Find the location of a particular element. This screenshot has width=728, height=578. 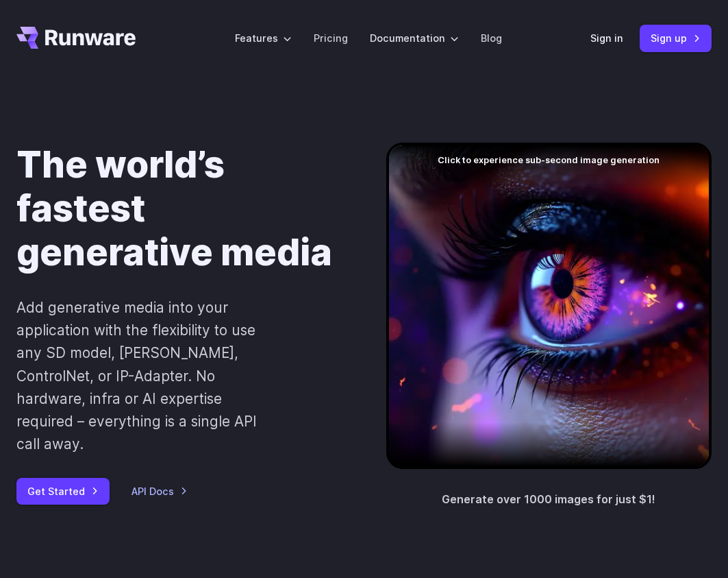

a: Get Started is located at coordinates (63, 491).